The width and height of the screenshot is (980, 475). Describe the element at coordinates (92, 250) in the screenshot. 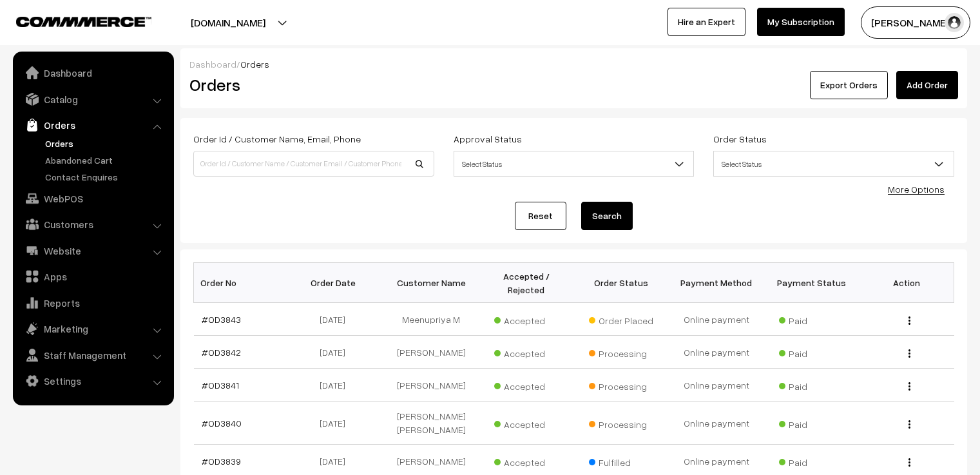

I see `a: Website` at that location.